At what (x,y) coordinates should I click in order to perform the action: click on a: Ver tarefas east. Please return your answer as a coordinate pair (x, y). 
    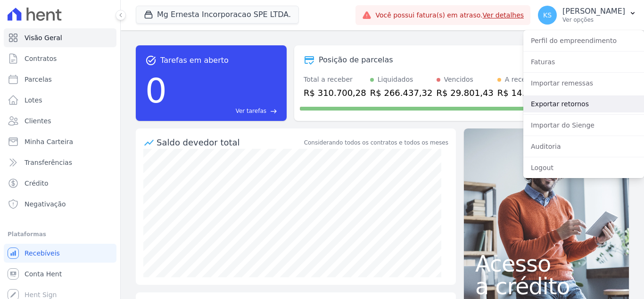
    Looking at the image, I should click on (224, 111).